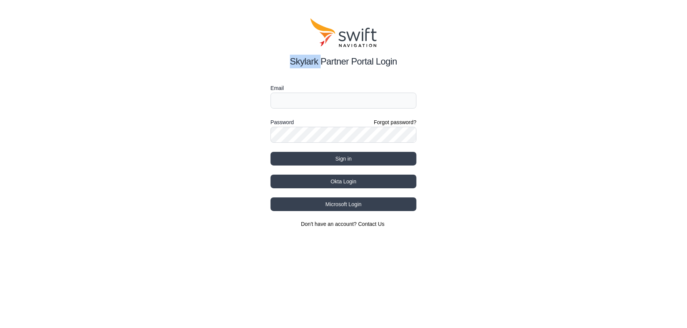 The image size is (687, 328). Describe the element at coordinates (344, 224) in the screenshot. I see `section: Don't have an account?` at that location.